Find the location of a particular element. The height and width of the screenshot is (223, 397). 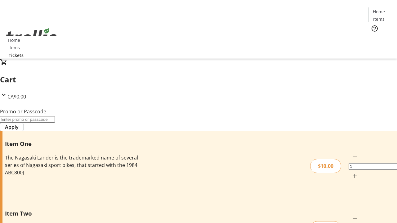

img: Orient E2E Organization bW73qfA9ru's Logo is located at coordinates (31, 37).